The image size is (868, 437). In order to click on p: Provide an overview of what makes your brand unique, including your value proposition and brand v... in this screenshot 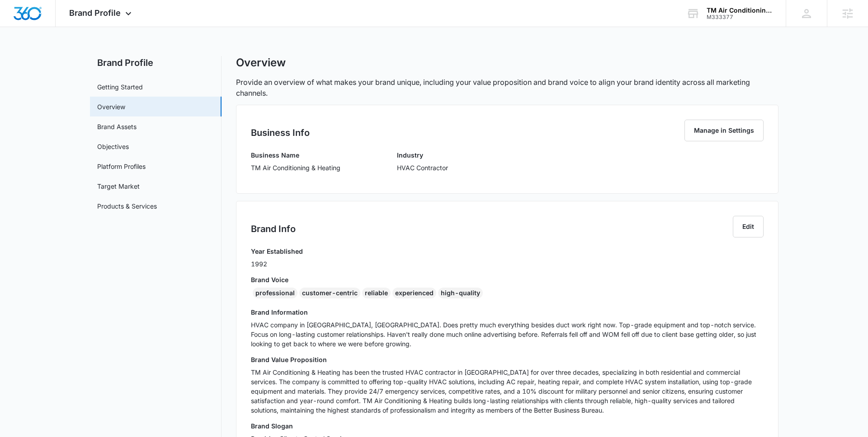, I will do `click(507, 88)`.